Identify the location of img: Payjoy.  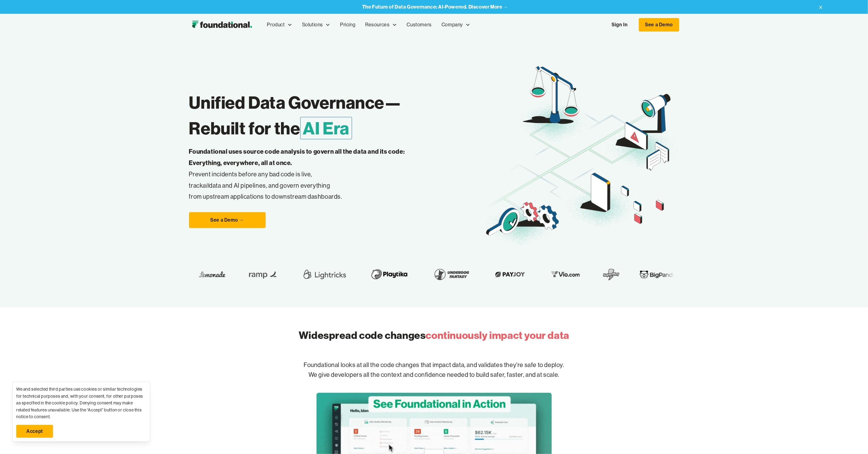
(507, 275).